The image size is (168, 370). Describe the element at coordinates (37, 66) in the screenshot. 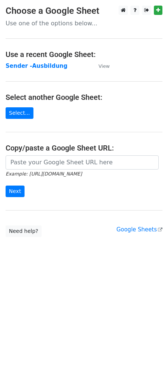

I see `strong: Sender -Ausbildung` at that location.